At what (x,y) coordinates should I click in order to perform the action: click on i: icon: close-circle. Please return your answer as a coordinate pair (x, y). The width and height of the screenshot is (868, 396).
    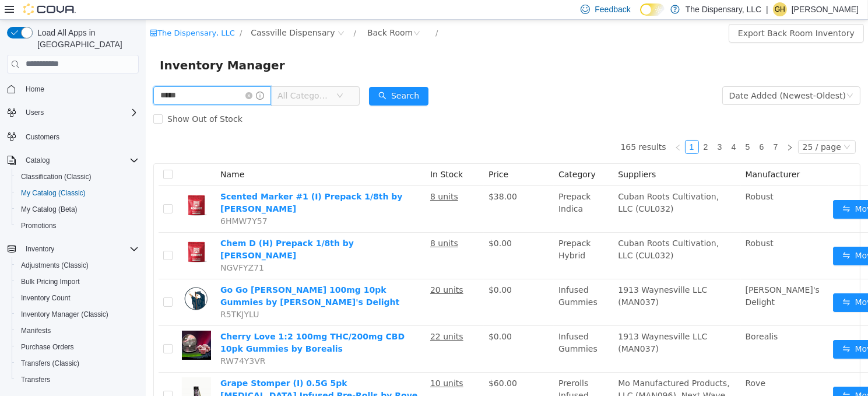
    Looking at the image, I should click on (103, 76).